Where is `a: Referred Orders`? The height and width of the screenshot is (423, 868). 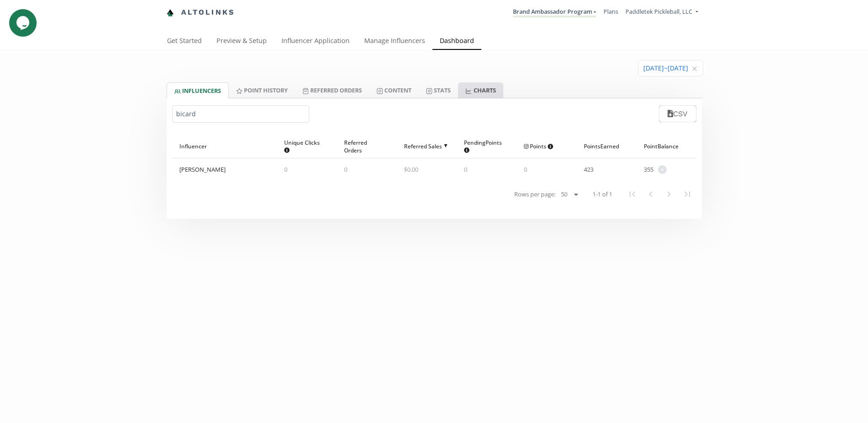 a: Referred Orders is located at coordinates (332, 90).